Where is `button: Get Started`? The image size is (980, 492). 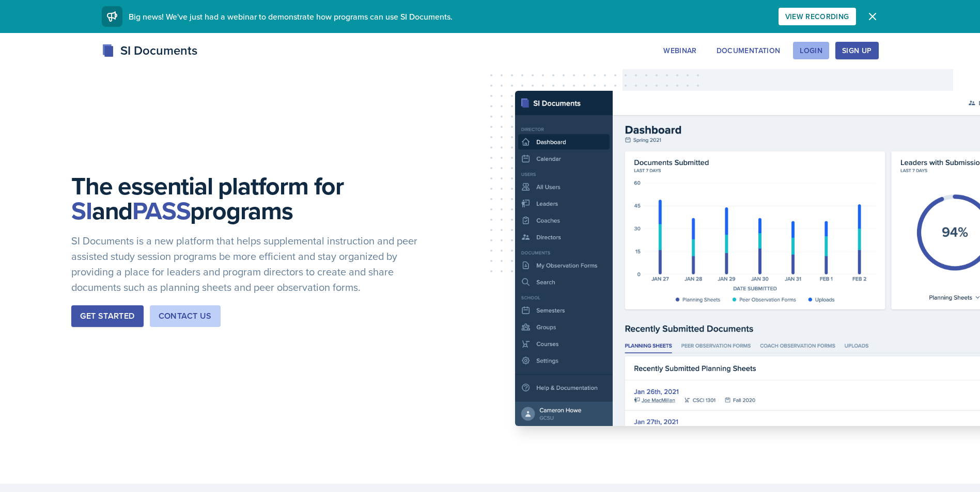 button: Get Started is located at coordinates (107, 316).